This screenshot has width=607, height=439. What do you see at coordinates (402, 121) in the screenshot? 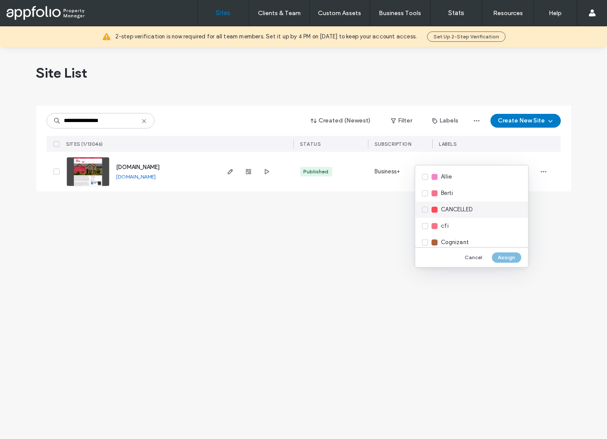
I see `button: Filter` at bounding box center [402, 121].